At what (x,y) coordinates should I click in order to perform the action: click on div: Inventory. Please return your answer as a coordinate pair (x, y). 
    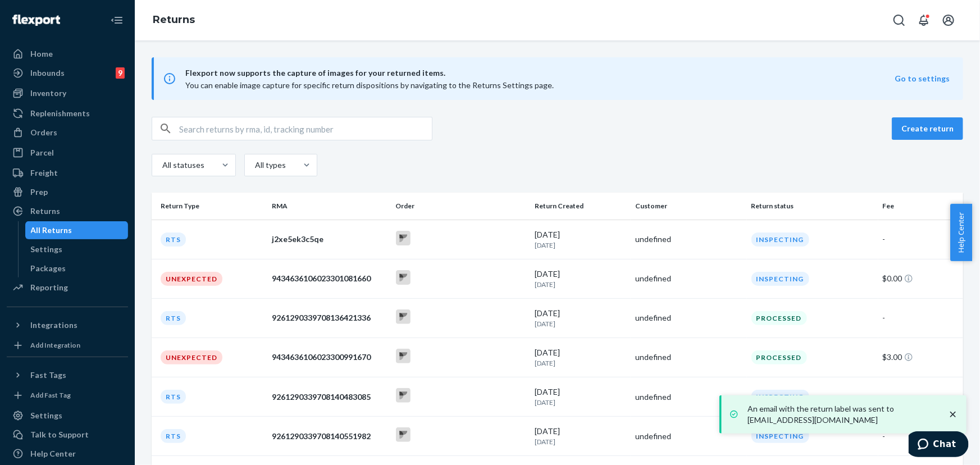
    Looking at the image, I should click on (48, 93).